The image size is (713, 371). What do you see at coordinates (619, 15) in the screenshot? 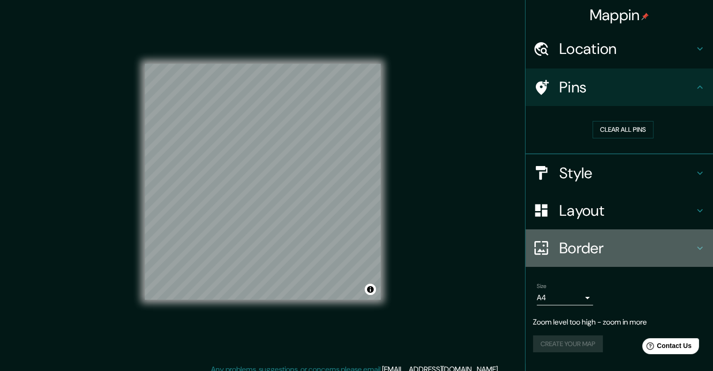
I see `h4: Mappin` at bounding box center [619, 15].